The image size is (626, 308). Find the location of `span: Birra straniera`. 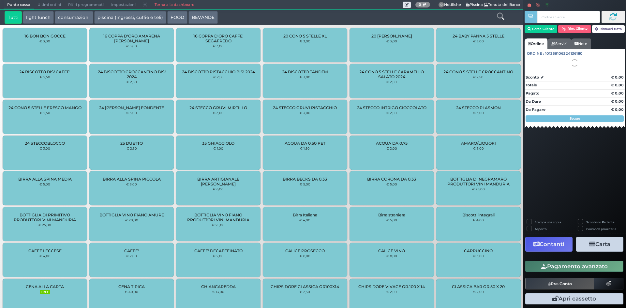

span: Birra straniera is located at coordinates (392, 215).